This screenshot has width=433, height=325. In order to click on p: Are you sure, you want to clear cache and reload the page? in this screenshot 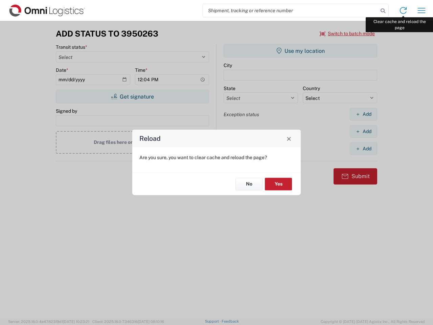, I will do `click(217, 157)`.